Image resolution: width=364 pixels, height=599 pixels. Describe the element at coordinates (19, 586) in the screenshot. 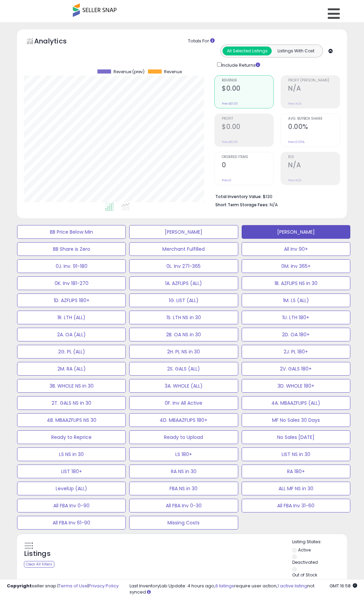

I see `strong: Copyright` at that location.